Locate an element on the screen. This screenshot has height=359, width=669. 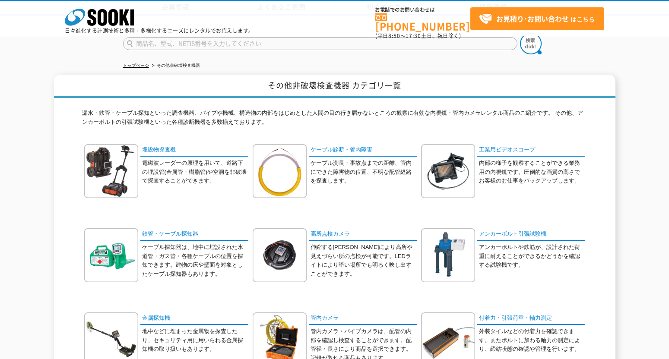
a: 高所点検カメラ is located at coordinates (363, 234).